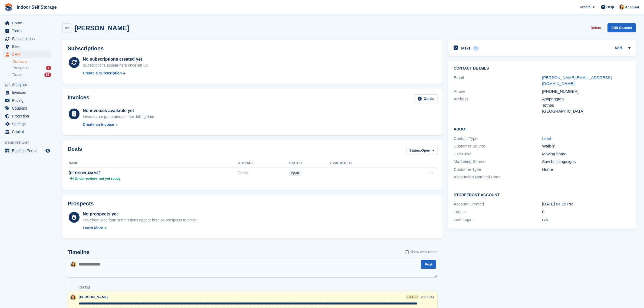 The image size is (644, 308). Describe the element at coordinates (28, 85) in the screenshot. I see `span: Analytics` at that location.